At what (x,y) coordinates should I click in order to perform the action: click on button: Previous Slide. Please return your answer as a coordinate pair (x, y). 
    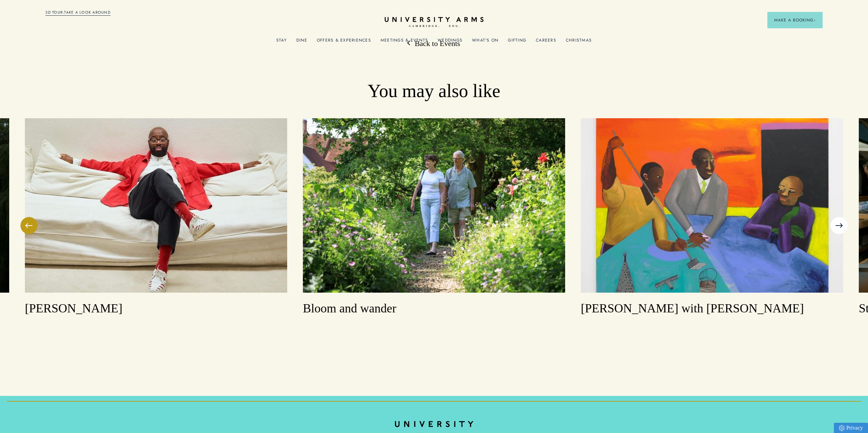
    Looking at the image, I should click on (29, 226).